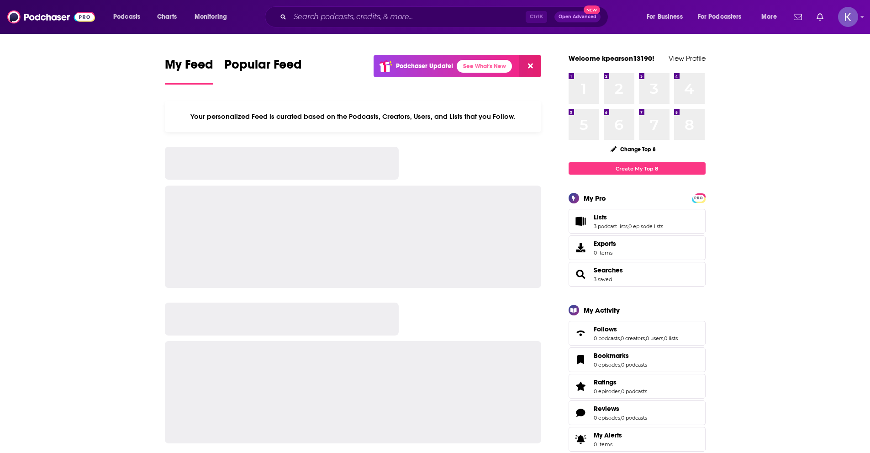  What do you see at coordinates (720, 17) in the screenshot?
I see `span: For Podcasters` at bounding box center [720, 17].